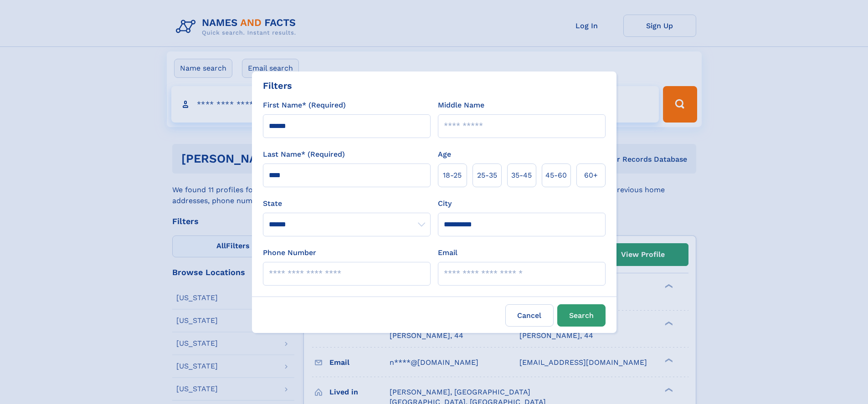  What do you see at coordinates (304, 105) in the screenshot?
I see `label: First Name* (Required)` at bounding box center [304, 105].